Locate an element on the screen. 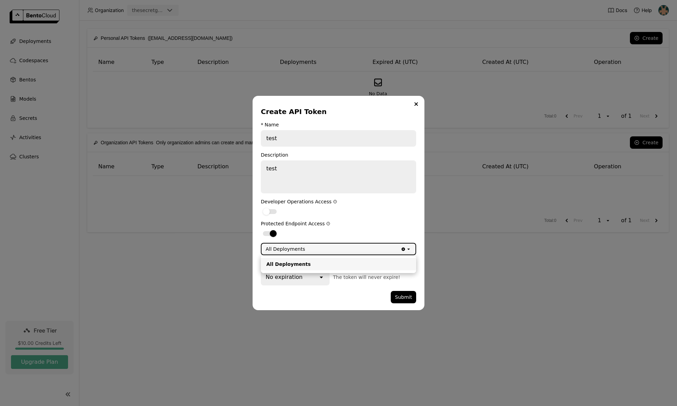  button: Close is located at coordinates (416, 104).